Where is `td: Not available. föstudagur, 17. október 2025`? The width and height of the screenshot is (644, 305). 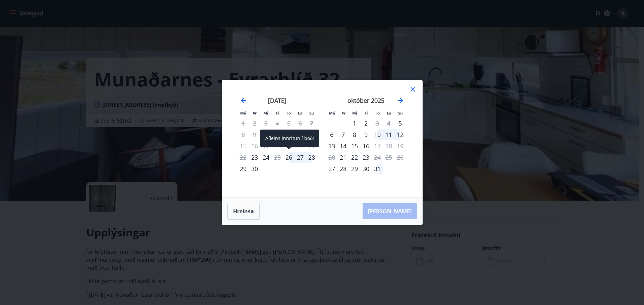 td: Not available. föstudagur, 17. október 2025 is located at coordinates (377, 146).